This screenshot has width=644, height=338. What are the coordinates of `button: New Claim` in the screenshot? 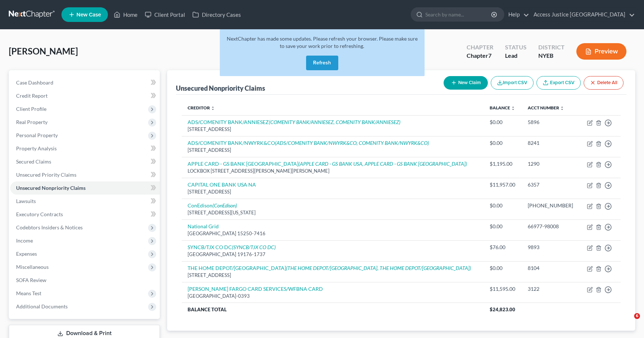 It's located at (466, 83).